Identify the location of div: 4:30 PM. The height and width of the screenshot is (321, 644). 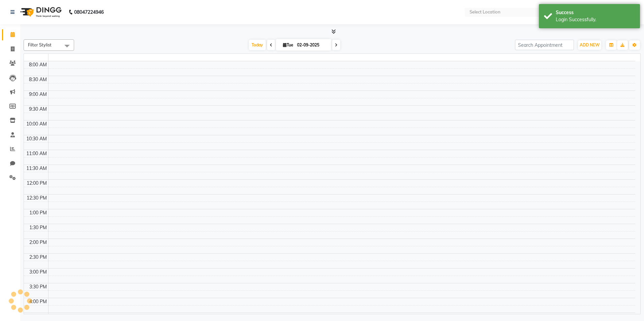
(38, 316).